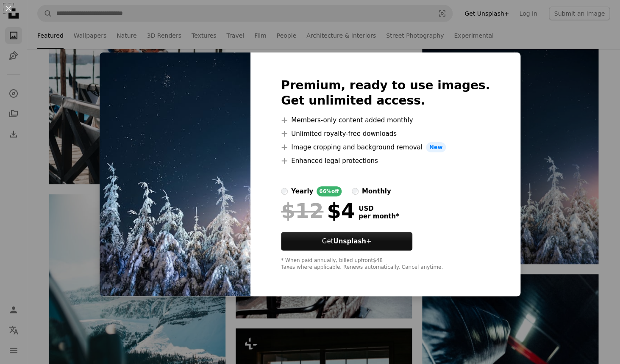  What do you see at coordinates (379, 208) in the screenshot?
I see `span: USD` at bounding box center [379, 208].